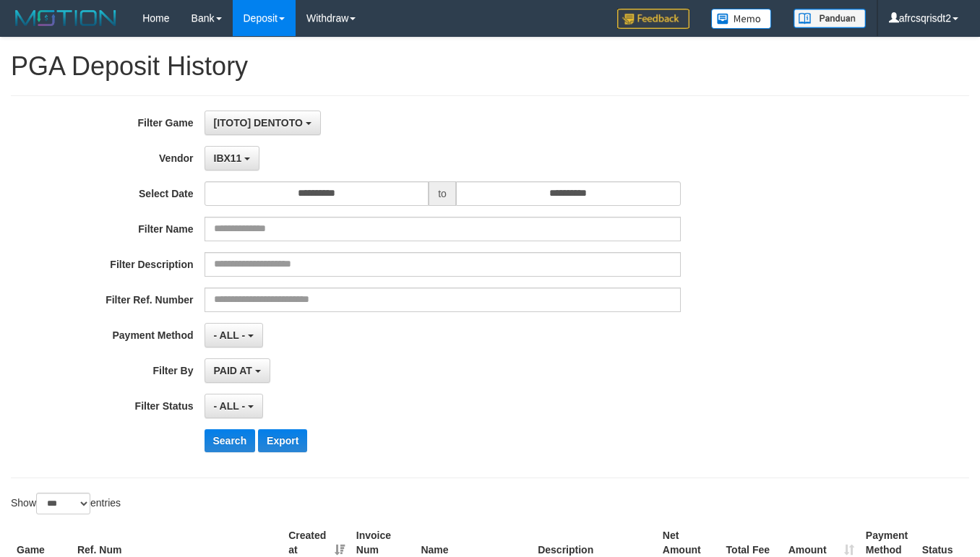  What do you see at coordinates (443, 193) in the screenshot?
I see `span: to` at bounding box center [443, 193].